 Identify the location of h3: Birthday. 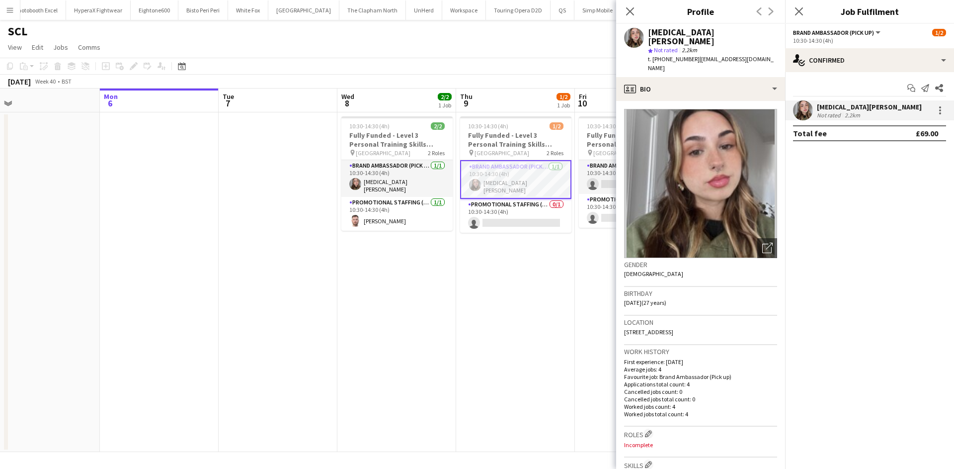
(701, 293).